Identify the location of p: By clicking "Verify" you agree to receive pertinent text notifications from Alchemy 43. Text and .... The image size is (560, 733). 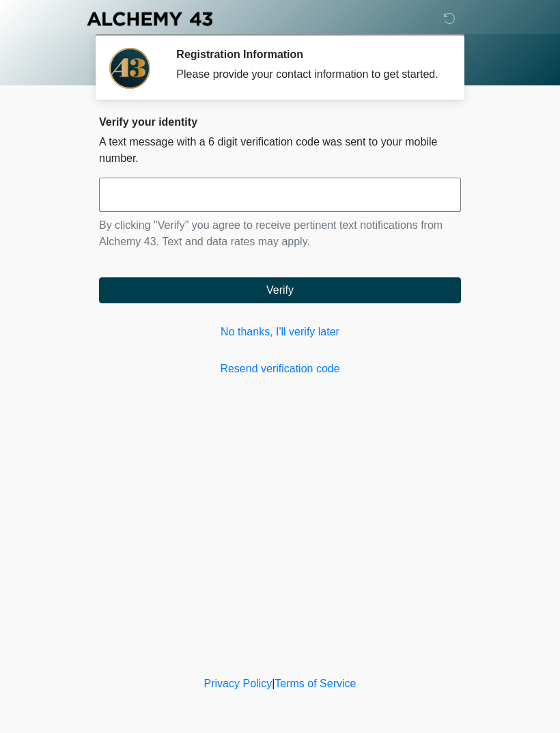
(280, 234).